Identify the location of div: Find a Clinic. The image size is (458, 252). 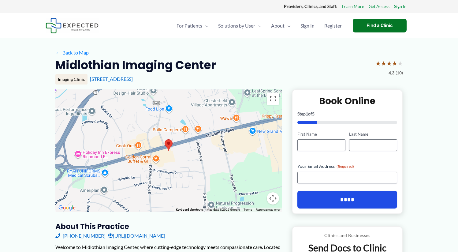
(380, 25).